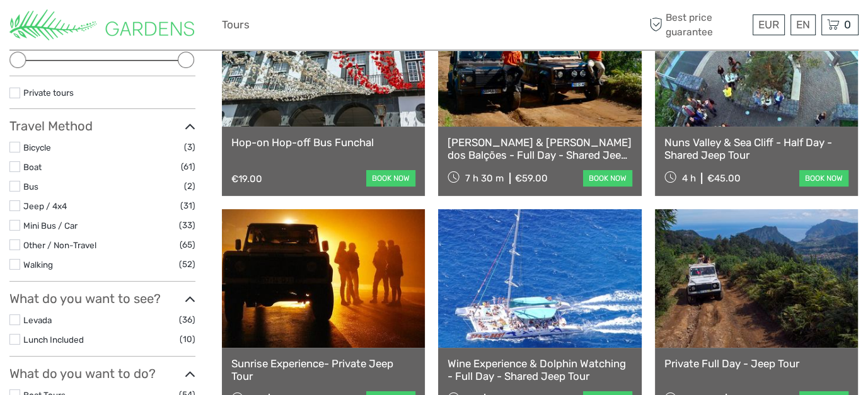 The width and height of the screenshot is (868, 395). I want to click on a: Private tours, so click(49, 93).